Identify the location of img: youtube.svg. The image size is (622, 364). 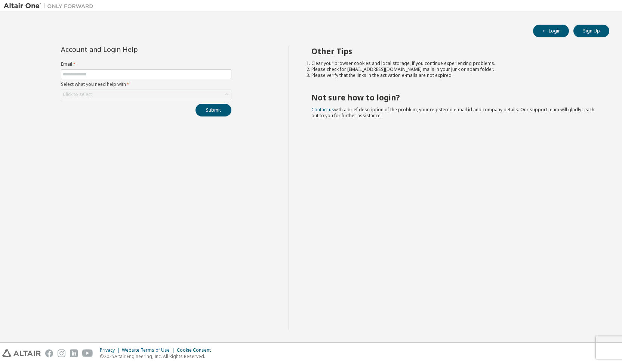
(88, 353).